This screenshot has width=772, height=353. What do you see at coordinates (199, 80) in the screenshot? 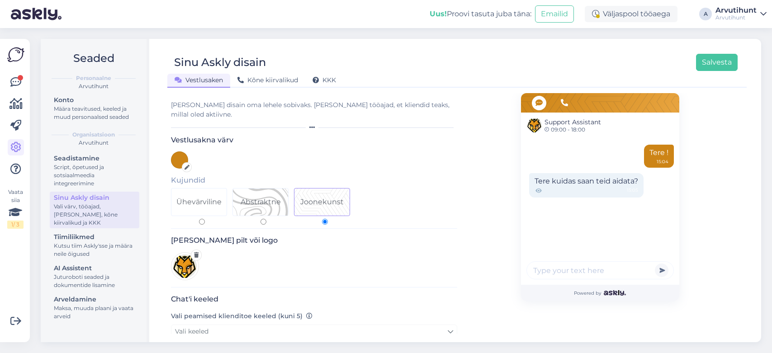
I see `span: Vestlusaken` at bounding box center [199, 80].